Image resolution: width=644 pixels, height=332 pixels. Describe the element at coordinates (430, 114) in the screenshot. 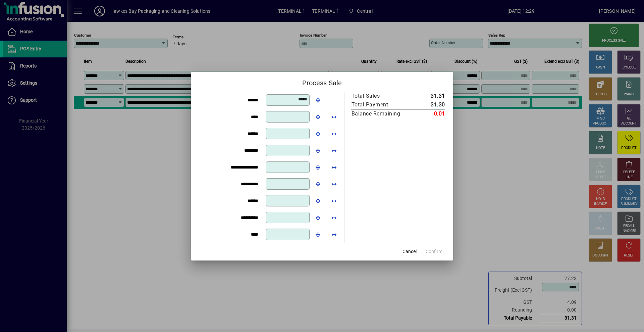

I see `td: 0.01` at that location.